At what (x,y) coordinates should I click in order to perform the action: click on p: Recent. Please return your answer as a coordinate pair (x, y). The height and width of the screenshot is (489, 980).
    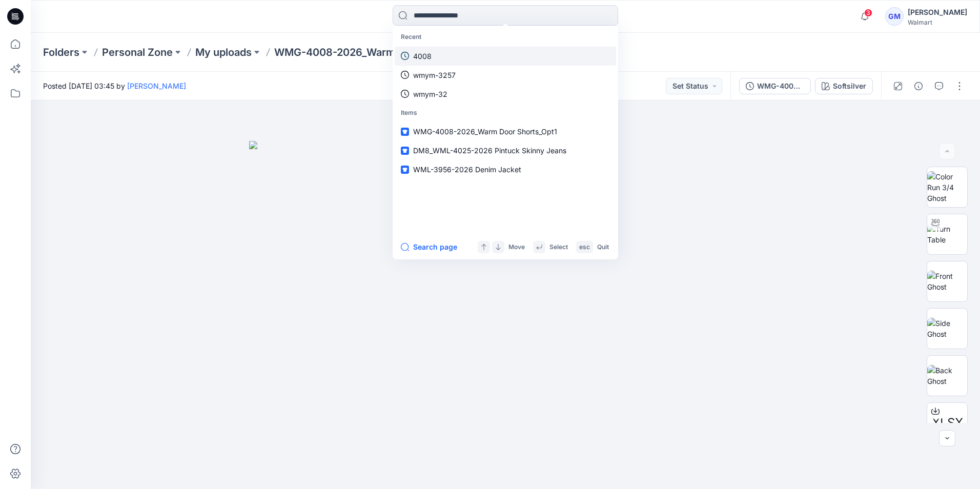
    Looking at the image, I should click on (506, 37).